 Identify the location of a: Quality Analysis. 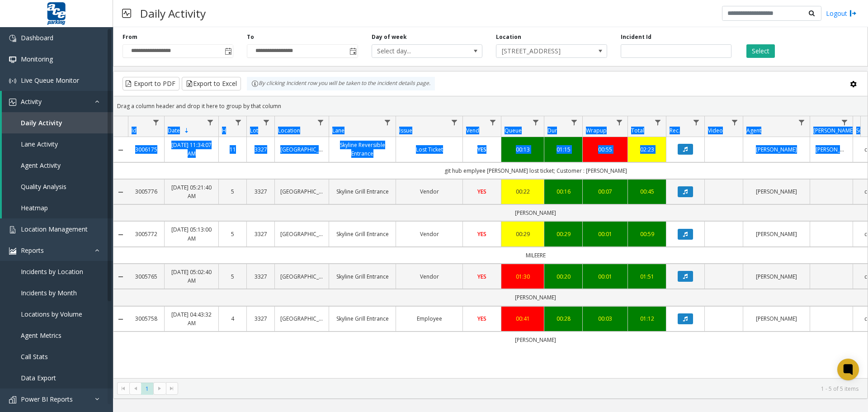
(58, 186).